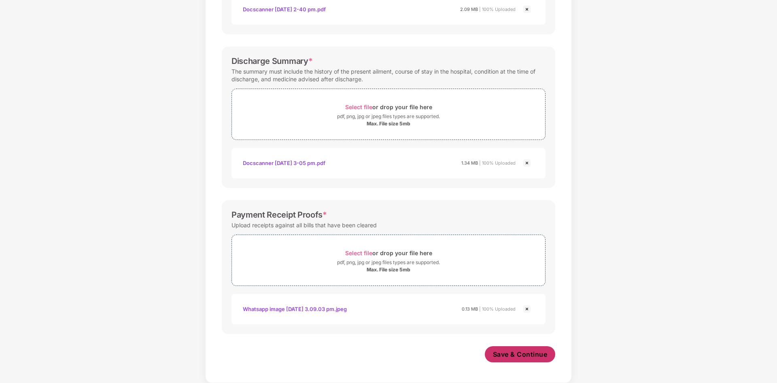 The width and height of the screenshot is (777, 383). What do you see at coordinates (470, 309) in the screenshot?
I see `span: 0.13 MB` at bounding box center [470, 309].